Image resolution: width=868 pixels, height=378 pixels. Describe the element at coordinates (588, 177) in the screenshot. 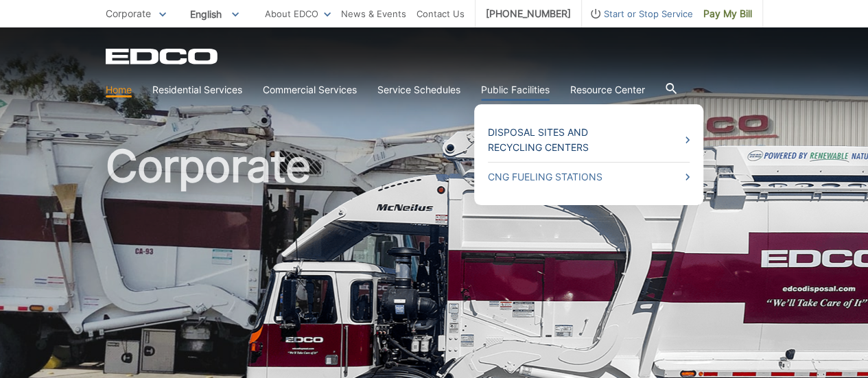

I see `a: CNG Fueling Stations` at that location.